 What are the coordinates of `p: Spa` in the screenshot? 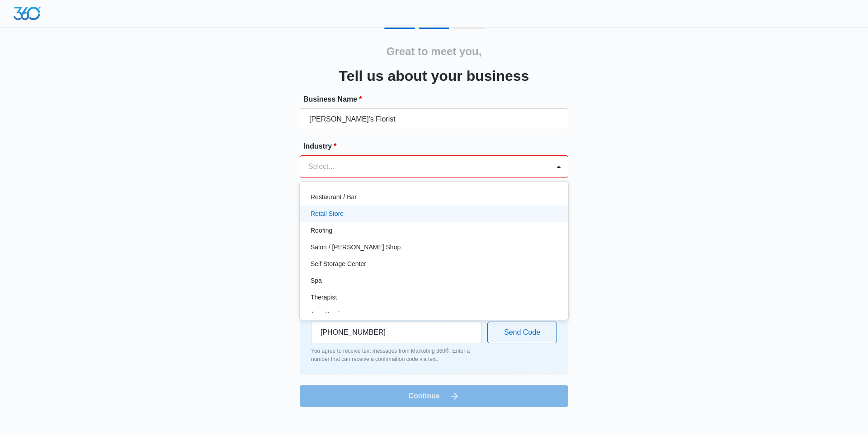 It's located at (316, 280).